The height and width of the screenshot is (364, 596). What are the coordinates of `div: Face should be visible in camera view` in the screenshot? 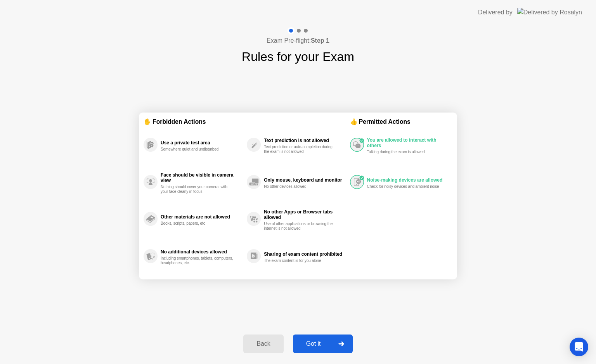 It's located at (202, 178).